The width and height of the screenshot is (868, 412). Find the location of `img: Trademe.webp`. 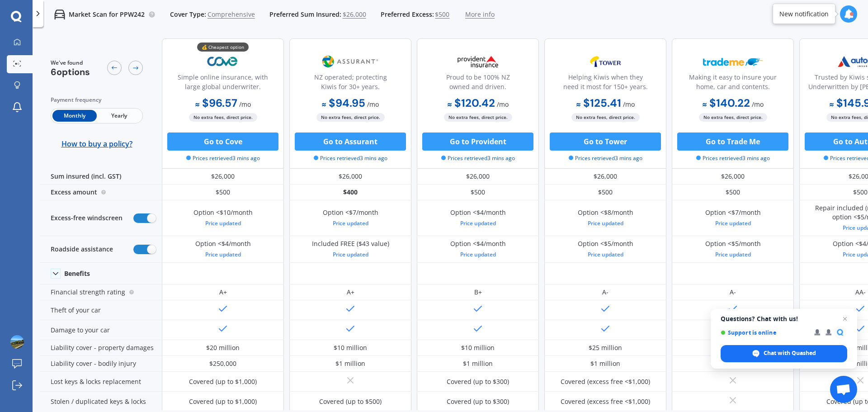

img: Trademe.webp is located at coordinates (733, 61).